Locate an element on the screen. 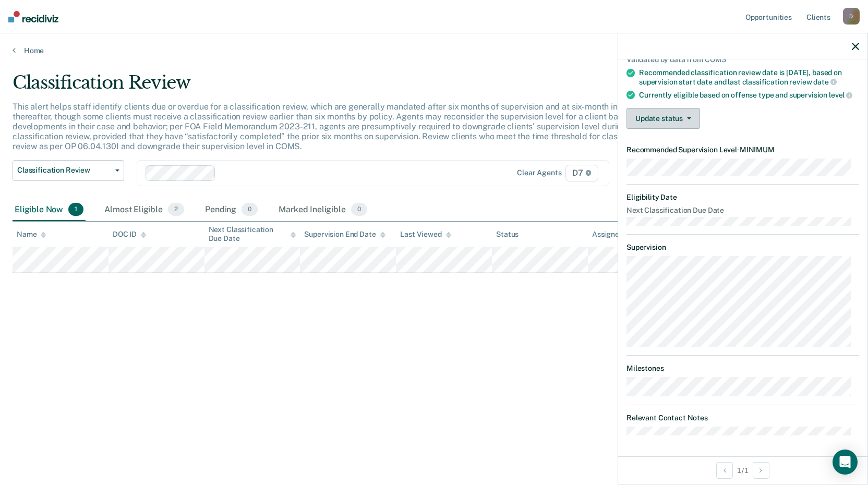  div: DOC ID is located at coordinates (129, 234).